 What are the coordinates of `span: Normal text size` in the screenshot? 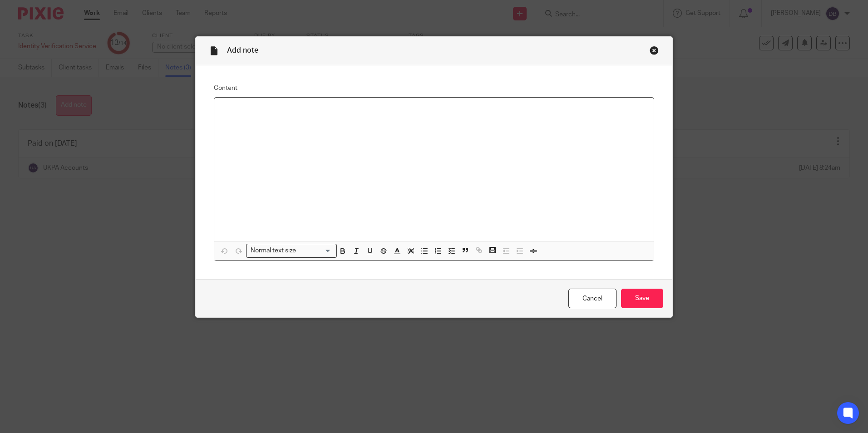 It's located at (273, 251).